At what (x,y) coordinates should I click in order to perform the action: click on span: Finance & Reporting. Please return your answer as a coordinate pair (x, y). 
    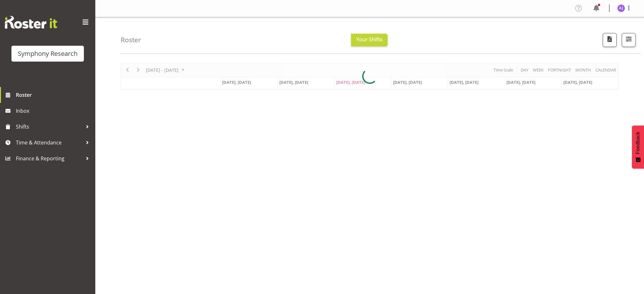
    Looking at the image, I should click on (49, 159).